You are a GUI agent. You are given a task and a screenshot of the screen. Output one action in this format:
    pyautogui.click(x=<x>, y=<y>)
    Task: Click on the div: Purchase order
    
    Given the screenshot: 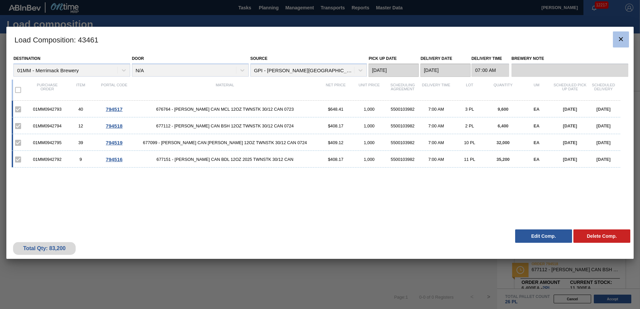 What is the action you would take?
    pyautogui.click(x=47, y=90)
    